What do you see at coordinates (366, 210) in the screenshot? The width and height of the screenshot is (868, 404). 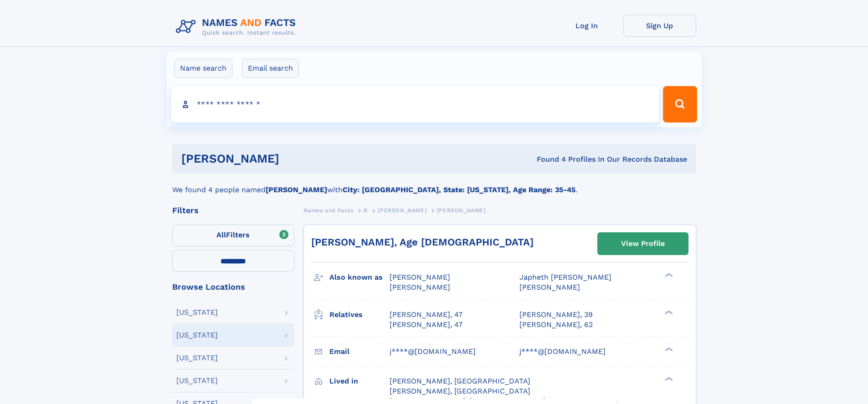 I see `a: R` at bounding box center [366, 210].